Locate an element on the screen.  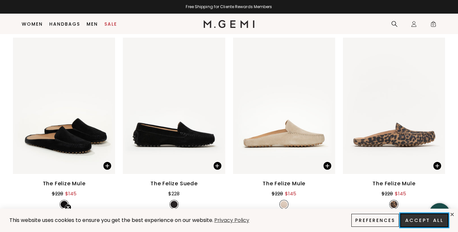
img: v_05707_SWATCH_50x.jpg is located at coordinates (174, 204).